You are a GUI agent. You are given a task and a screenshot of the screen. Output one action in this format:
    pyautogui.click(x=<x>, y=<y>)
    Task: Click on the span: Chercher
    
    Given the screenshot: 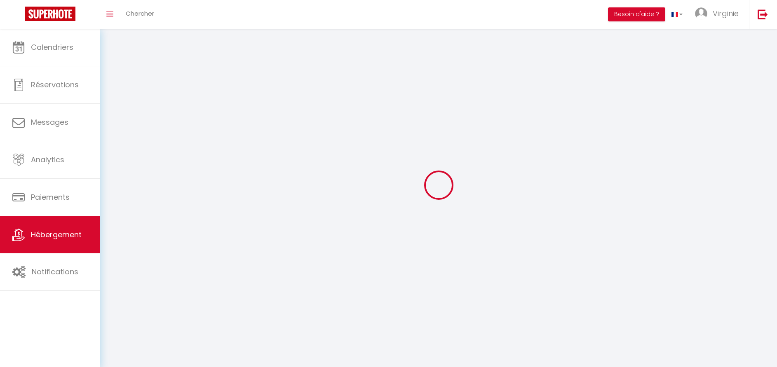 What is the action you would take?
    pyautogui.click(x=140, y=13)
    